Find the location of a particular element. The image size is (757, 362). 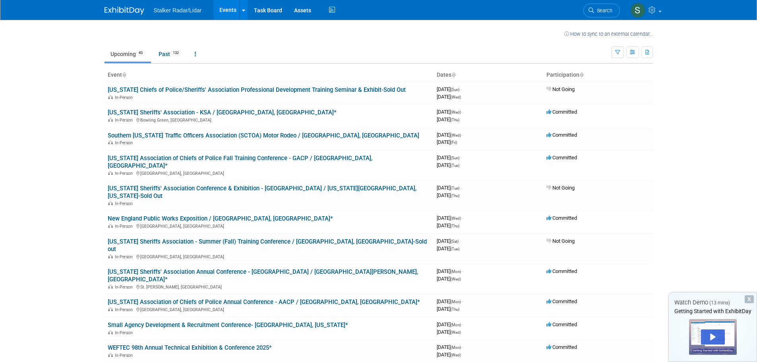

th: Participation is located at coordinates (598, 75).